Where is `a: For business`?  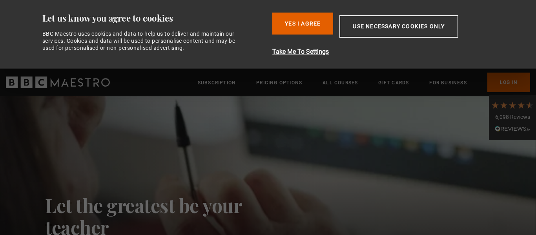 a: For business is located at coordinates (448, 83).